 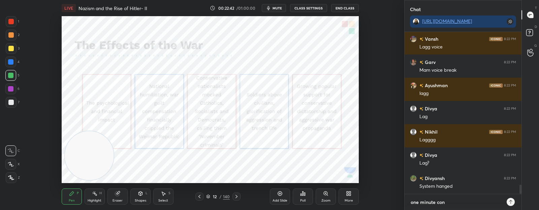 I want to click on div: 140, so click(x=226, y=197).